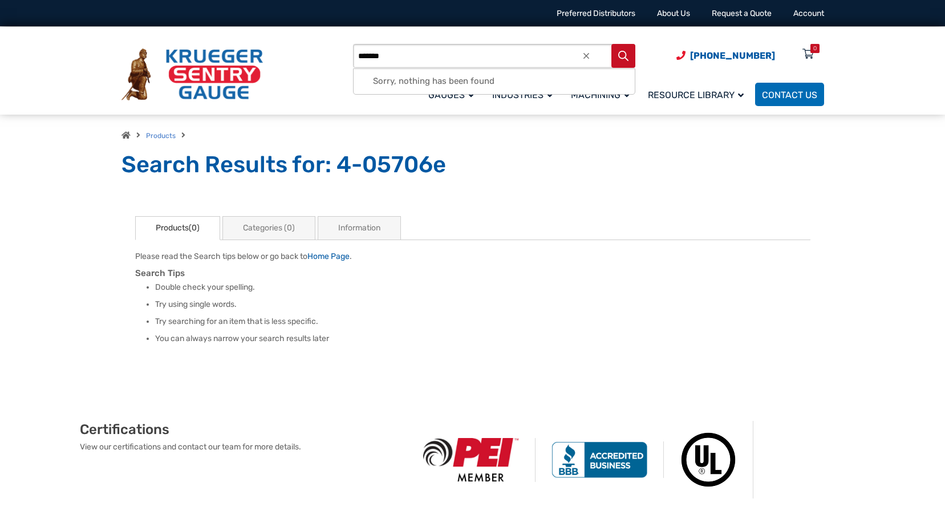  Describe the element at coordinates (243, 429) in the screenshot. I see `h2: Certifications` at that location.